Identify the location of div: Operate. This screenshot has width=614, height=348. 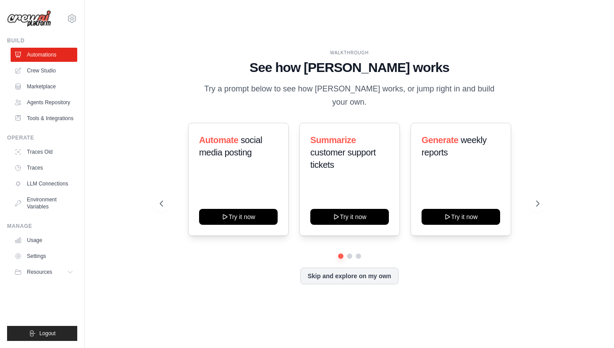
(42, 138).